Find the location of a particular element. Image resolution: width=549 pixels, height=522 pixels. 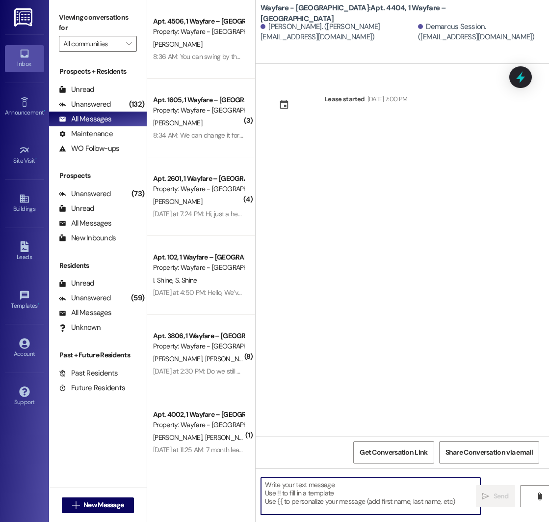

a: Support is located at coordinates (25, 396).